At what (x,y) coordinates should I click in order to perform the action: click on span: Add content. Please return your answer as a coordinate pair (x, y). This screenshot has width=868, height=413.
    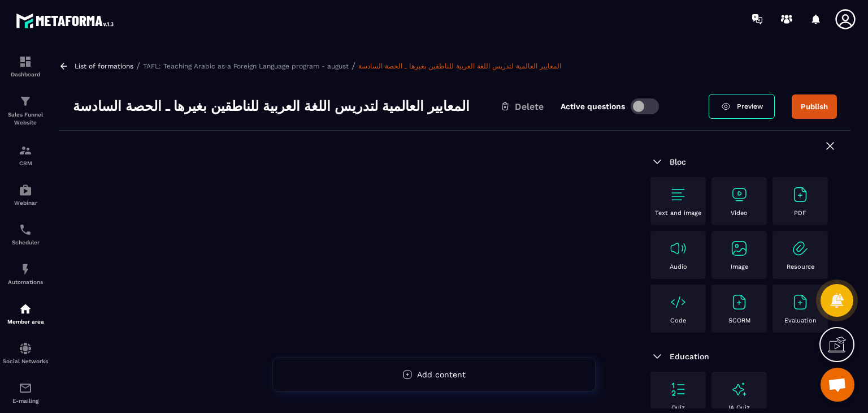
    Looking at the image, I should click on (441, 375).